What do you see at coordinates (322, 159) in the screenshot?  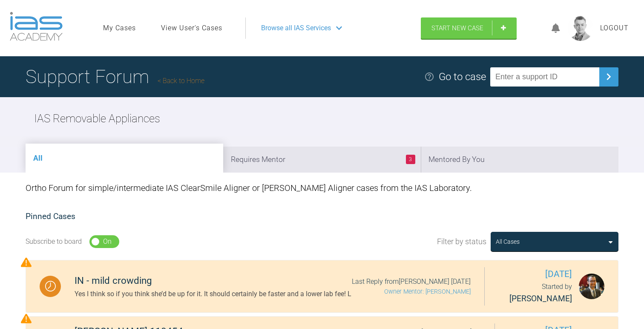 I see `li: Requires Mentor` at bounding box center [322, 159].